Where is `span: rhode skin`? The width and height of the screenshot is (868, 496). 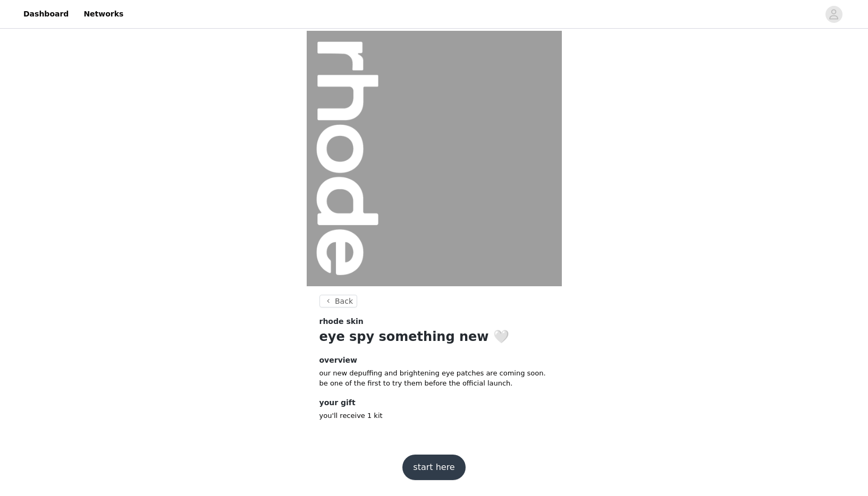 span: rhode skin is located at coordinates (341, 322).